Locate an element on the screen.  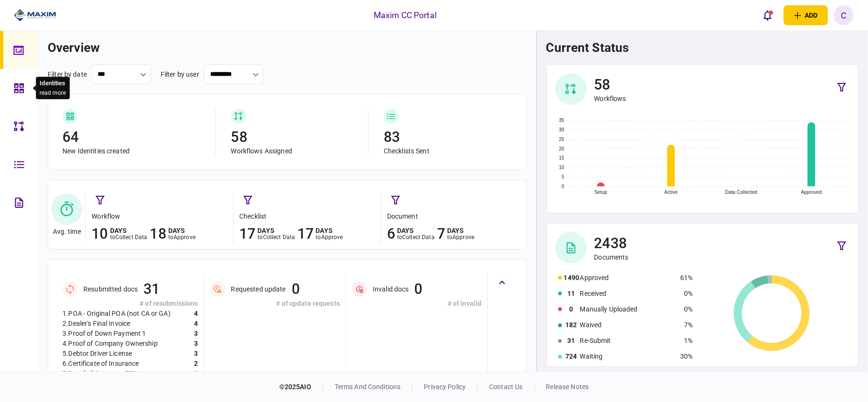
text: 20 is located at coordinates (561, 149).